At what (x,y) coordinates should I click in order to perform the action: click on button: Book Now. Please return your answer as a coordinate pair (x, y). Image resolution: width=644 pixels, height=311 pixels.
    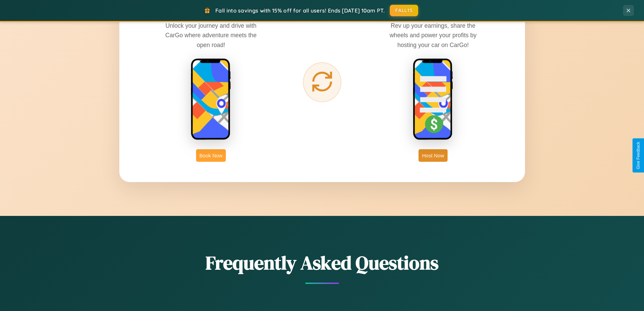
    Looking at the image, I should click on (211, 155).